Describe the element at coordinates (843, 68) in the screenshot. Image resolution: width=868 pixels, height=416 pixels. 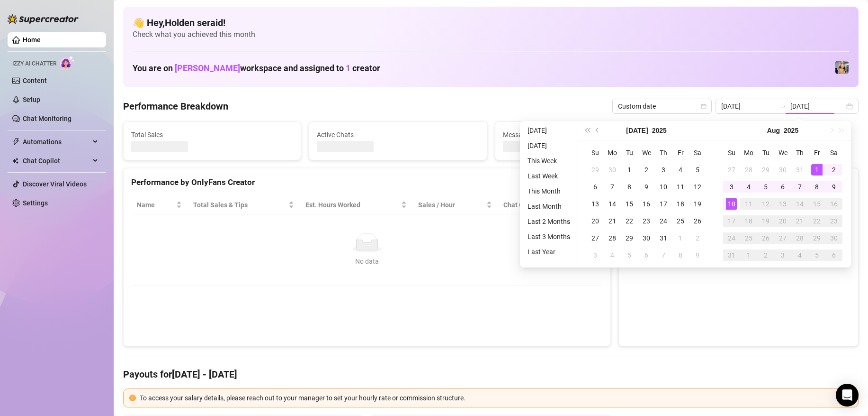
I see `img: Veronica` at that location.